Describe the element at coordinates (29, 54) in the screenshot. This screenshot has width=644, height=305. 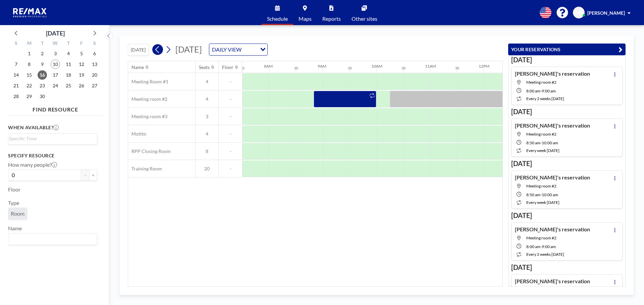
I see `span: Monday, September 1, 2025` at that location.